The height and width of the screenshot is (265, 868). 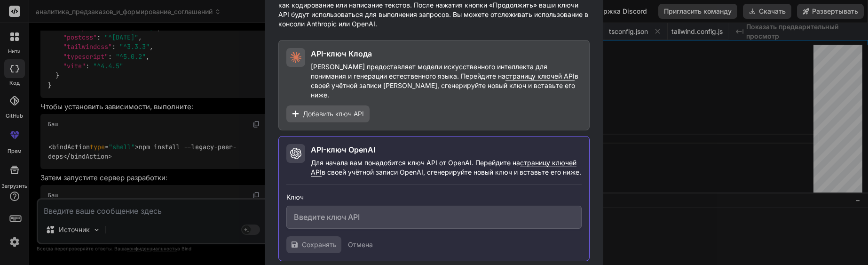 What do you see at coordinates (434, 217) in the screenshot?
I see `input: Введите ключ API` at bounding box center [434, 217].